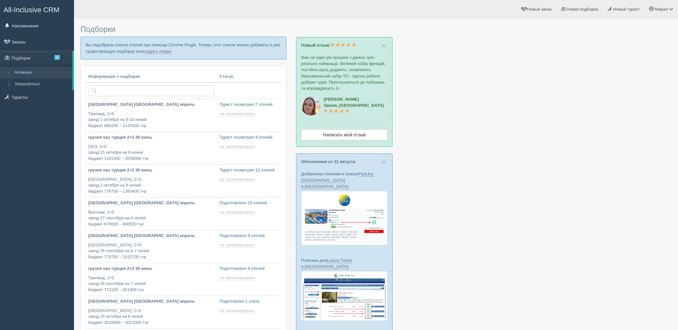 This screenshot has width=678, height=330. I want to click on span: Подборки, so click(98, 29).